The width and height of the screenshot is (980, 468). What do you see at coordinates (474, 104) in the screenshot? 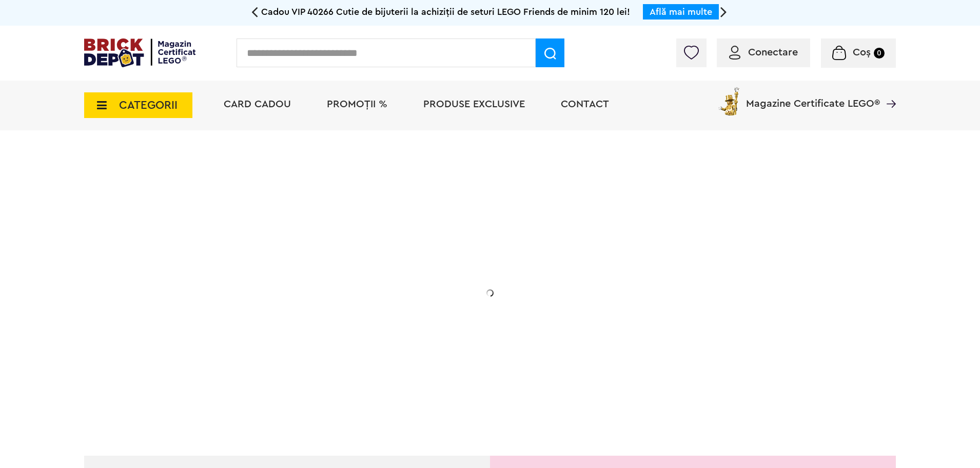
I see `a: Produse exclusive` at bounding box center [474, 104].